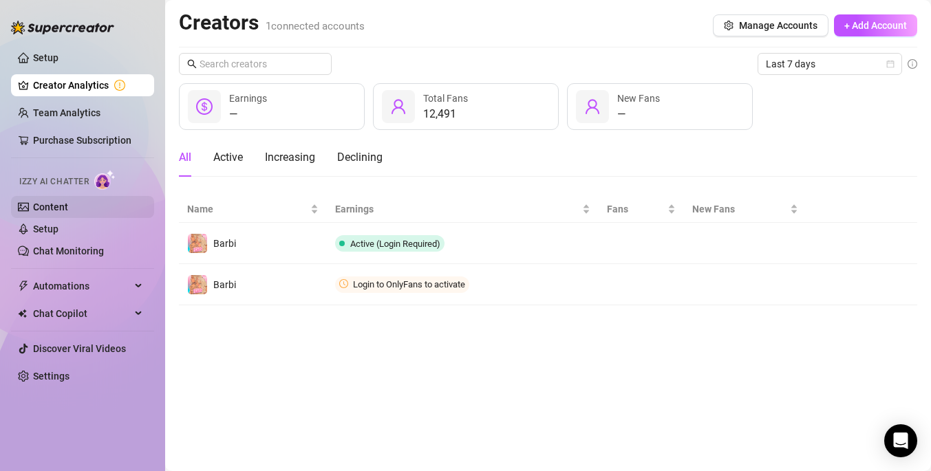 The width and height of the screenshot is (931, 471). What do you see at coordinates (256, 64) in the screenshot?
I see `input: Search creators` at bounding box center [256, 64].